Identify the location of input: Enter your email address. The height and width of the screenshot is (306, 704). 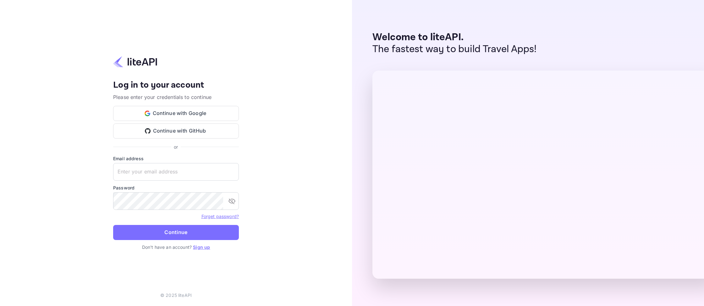
(176, 172).